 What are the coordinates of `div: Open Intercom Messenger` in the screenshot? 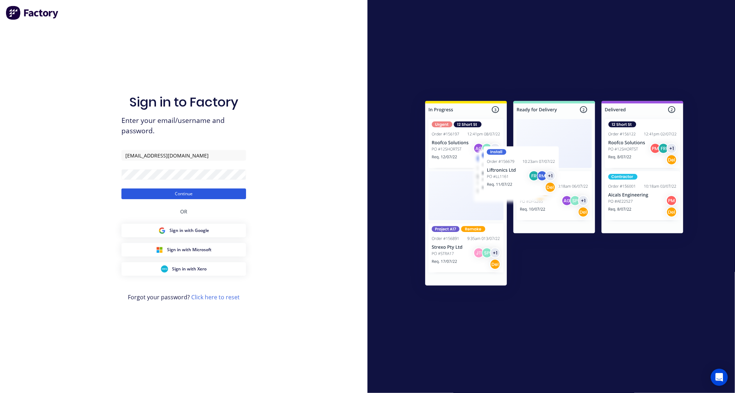 It's located at (719, 377).